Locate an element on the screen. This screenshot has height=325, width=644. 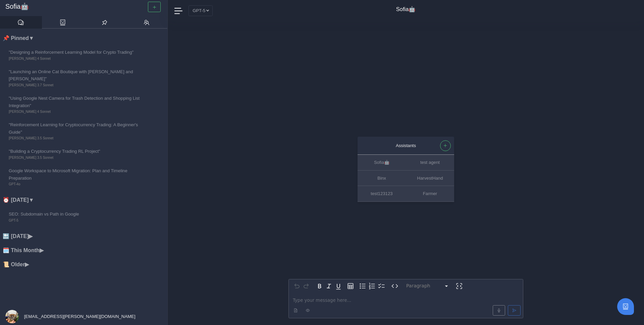
button: Numbered list is located at coordinates (372, 286).